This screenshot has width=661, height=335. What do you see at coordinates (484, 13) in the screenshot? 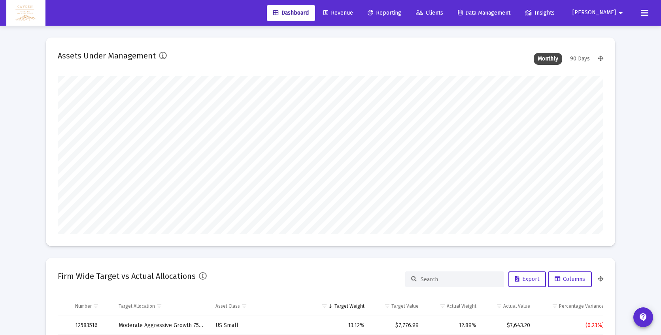
I see `a: Data Management` at bounding box center [484, 13].